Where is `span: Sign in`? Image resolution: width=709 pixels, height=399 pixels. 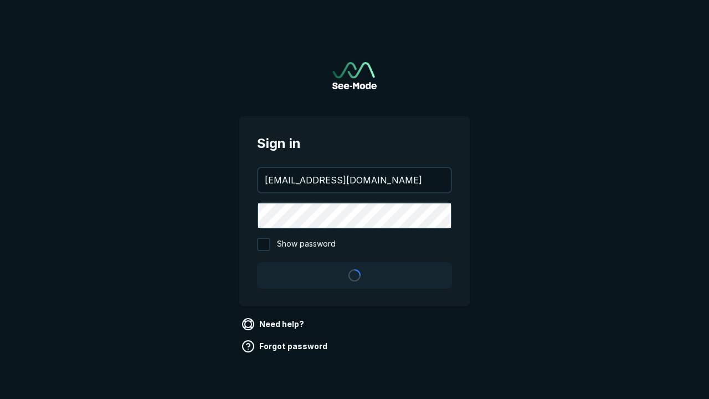 span: Sign in is located at coordinates (355, 143).